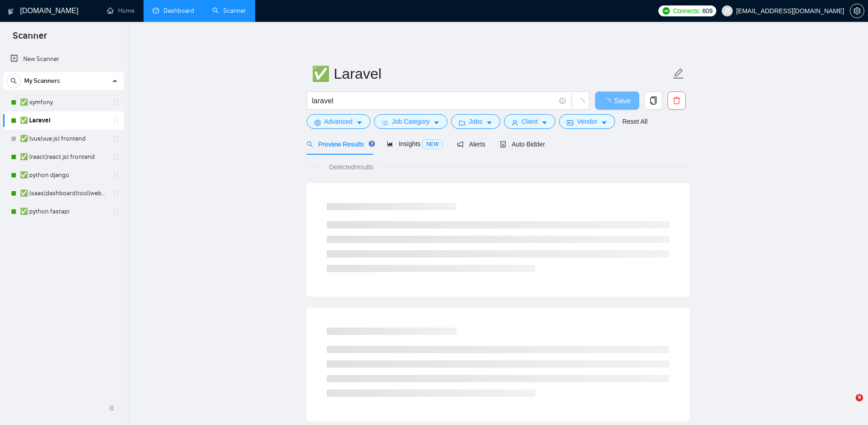 The height and width of the screenshot is (425, 868). What do you see at coordinates (13, 81) in the screenshot?
I see `button: search` at bounding box center [13, 81].